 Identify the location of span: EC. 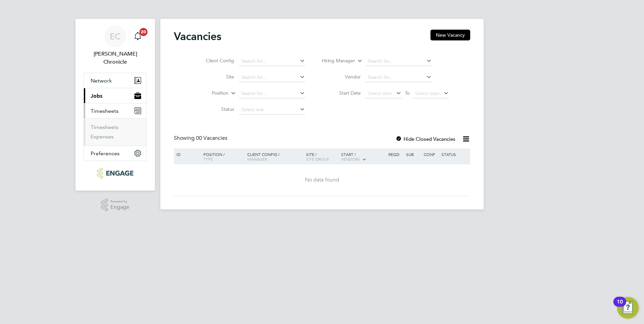
(116, 36).